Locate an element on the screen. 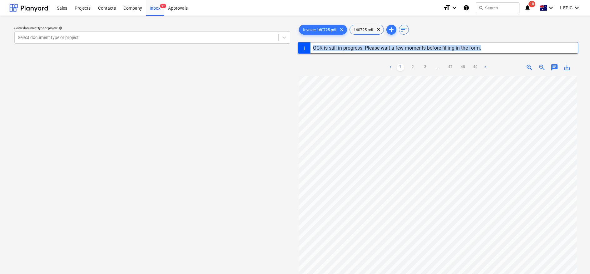  div: Chat Widget is located at coordinates (574, 259).